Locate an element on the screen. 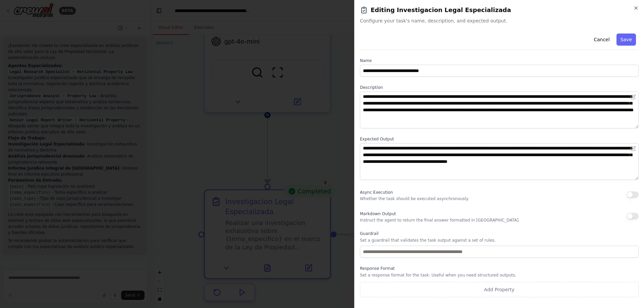 The image size is (644, 308). label: Name is located at coordinates (499, 61).